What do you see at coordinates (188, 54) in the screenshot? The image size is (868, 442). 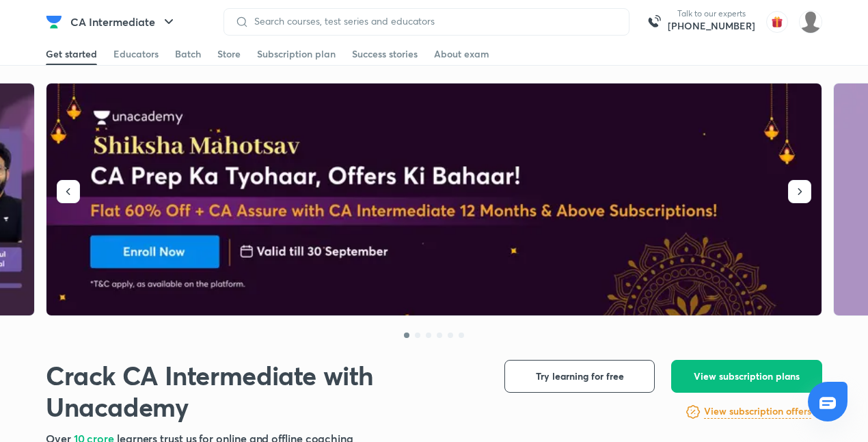 I see `div: Batch` at bounding box center [188, 54].